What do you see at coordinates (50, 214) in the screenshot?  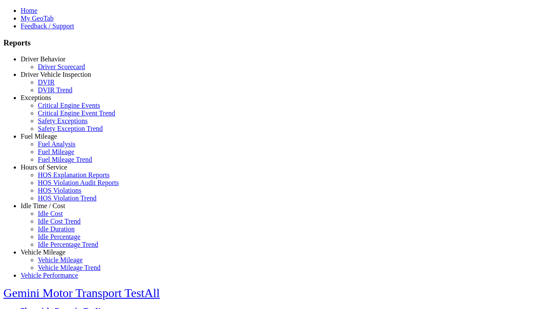 I see `a: Idle Cost` at bounding box center [50, 214].